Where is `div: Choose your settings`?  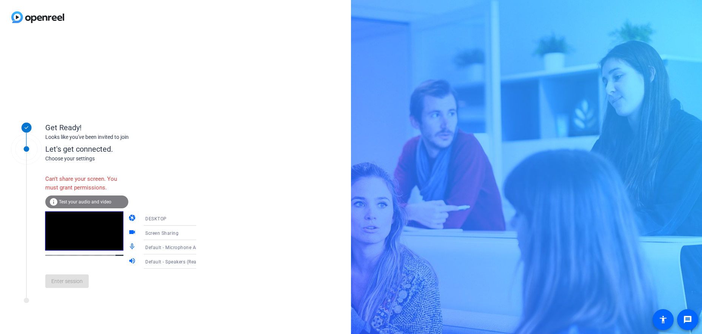
div: Choose your settings is located at coordinates (128, 158).